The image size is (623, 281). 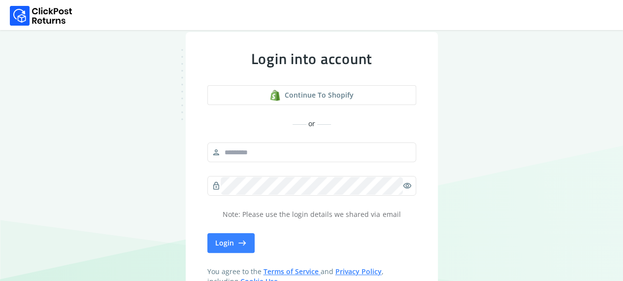 What do you see at coordinates (312, 95) in the screenshot?
I see `a: shopify logoContinue to shopify` at bounding box center [312, 95].